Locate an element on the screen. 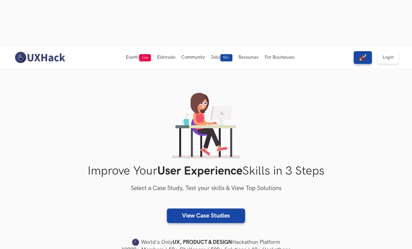 The width and height of the screenshot is (412, 249). strong: User Experience is located at coordinates (200, 171).